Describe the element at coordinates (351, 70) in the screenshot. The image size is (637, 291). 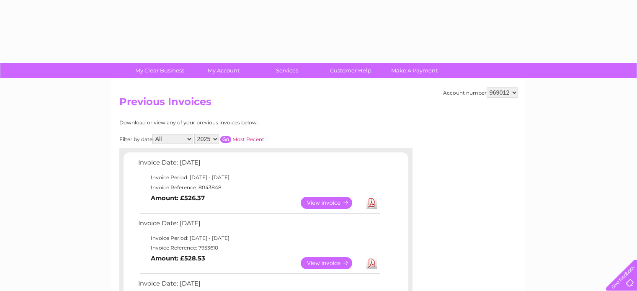
I see `a: Customer Help` at that location.